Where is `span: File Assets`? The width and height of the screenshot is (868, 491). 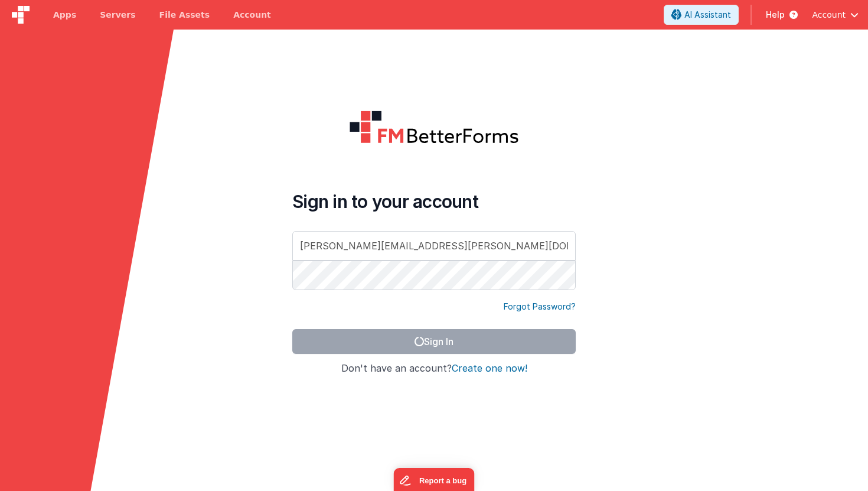
span: File Assets is located at coordinates (185, 15).